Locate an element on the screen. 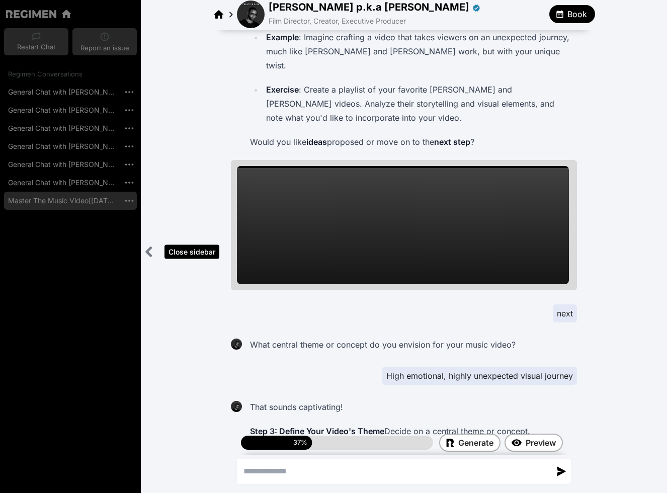 This screenshot has height=493, width=667. span: Generate is located at coordinates (476, 443).